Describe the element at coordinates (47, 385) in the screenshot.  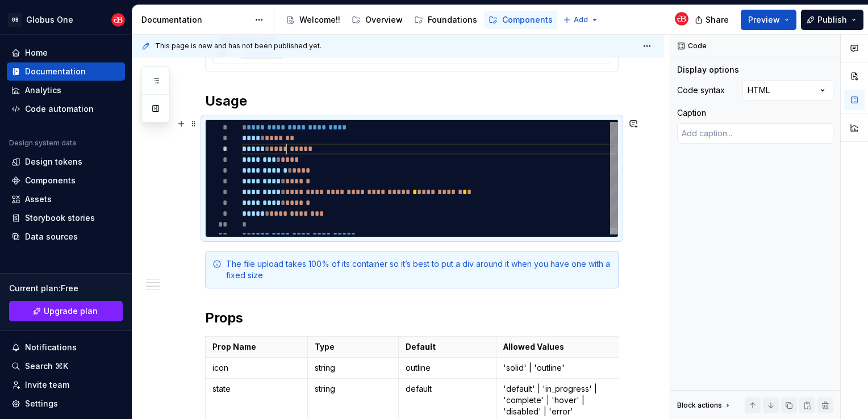
I see `div: Invite team` at that location.